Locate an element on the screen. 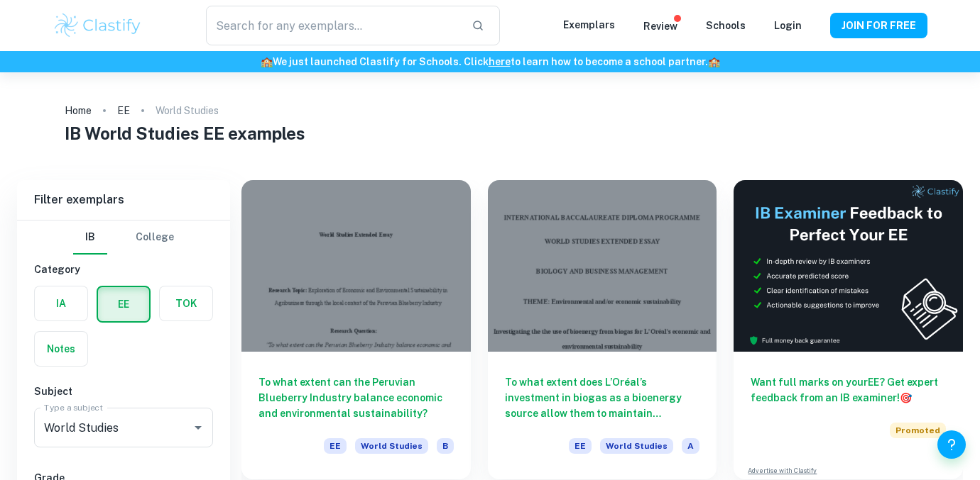 The height and width of the screenshot is (480, 980). button: Open is located at coordinates (198, 428).